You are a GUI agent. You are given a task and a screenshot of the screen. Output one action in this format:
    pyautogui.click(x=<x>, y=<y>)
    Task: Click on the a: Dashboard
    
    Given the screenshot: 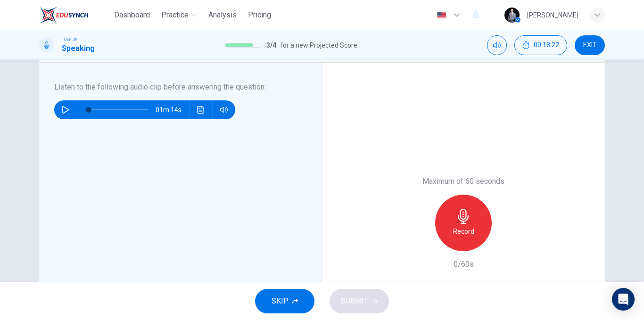 What is the action you would take?
    pyautogui.click(x=132, y=15)
    